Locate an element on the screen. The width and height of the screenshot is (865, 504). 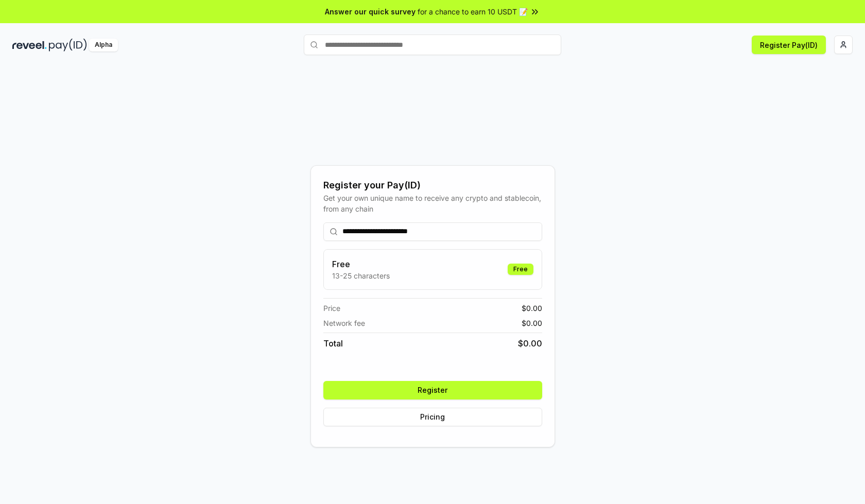
div: Register your Pay(ID) is located at coordinates (432, 186).